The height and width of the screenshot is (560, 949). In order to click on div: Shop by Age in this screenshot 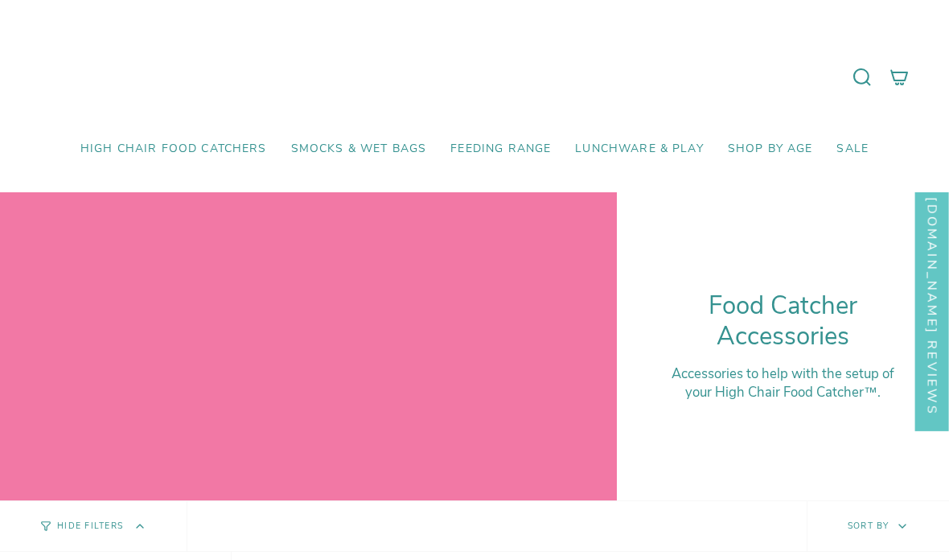, I will do `click(770, 149)`.